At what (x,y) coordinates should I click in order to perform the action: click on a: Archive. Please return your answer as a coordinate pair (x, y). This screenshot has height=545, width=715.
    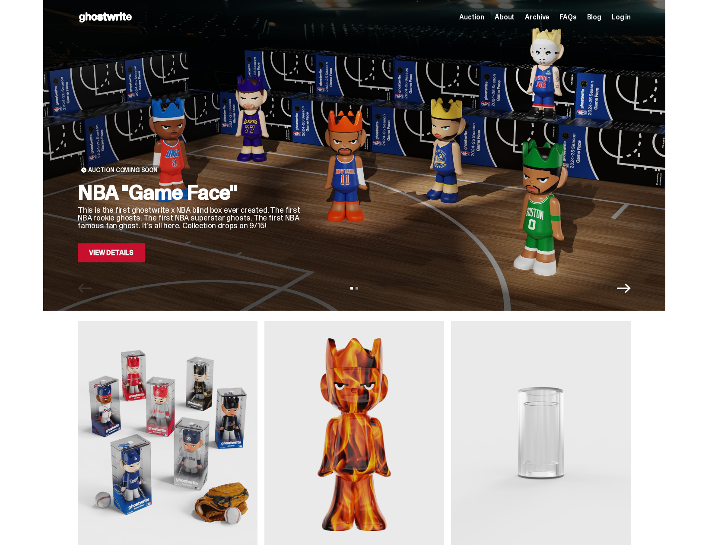
    Looking at the image, I should click on (537, 17).